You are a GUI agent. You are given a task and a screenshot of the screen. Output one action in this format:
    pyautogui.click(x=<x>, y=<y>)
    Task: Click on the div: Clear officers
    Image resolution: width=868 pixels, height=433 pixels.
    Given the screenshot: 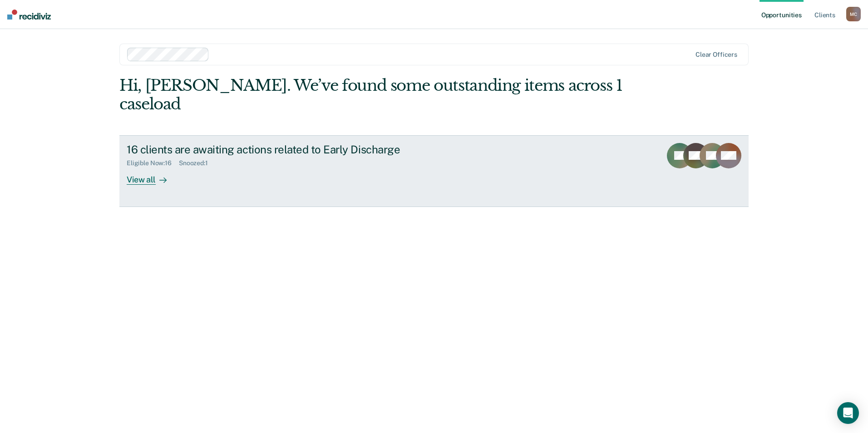 What is the action you would take?
    pyautogui.click(x=716, y=55)
    